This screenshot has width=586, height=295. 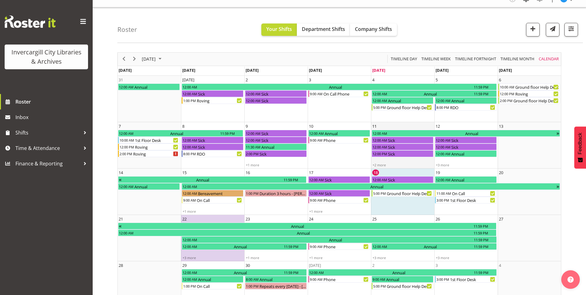 What do you see at coordinates (339, 179) in the screenshot?
I see `div: Sick Begin From Wednesday, September 17, 2025 at 12:00:00 AM GMT+12:00 Ends At Wednesday, Septemb...` at bounding box center [339, 179].